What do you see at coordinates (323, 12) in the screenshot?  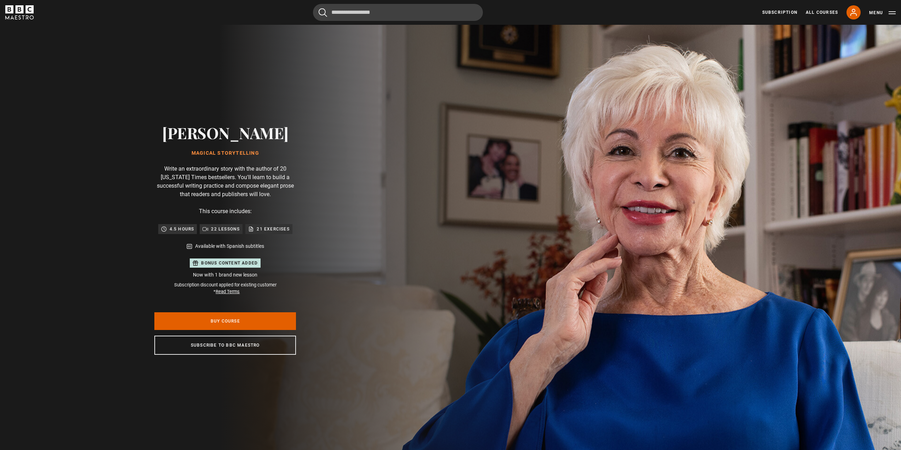 I see `button: Submit the search query` at bounding box center [323, 12].